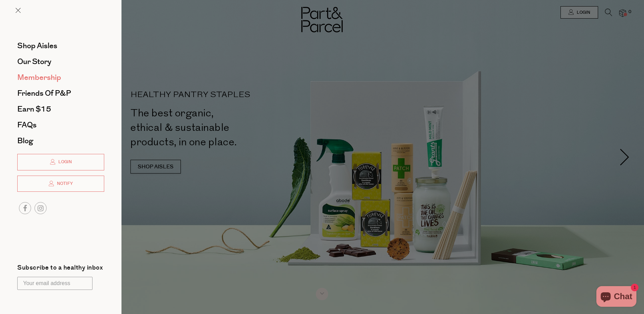 The image size is (644, 314). What do you see at coordinates (55, 283) in the screenshot?
I see `input: Your email address` at bounding box center [55, 283].